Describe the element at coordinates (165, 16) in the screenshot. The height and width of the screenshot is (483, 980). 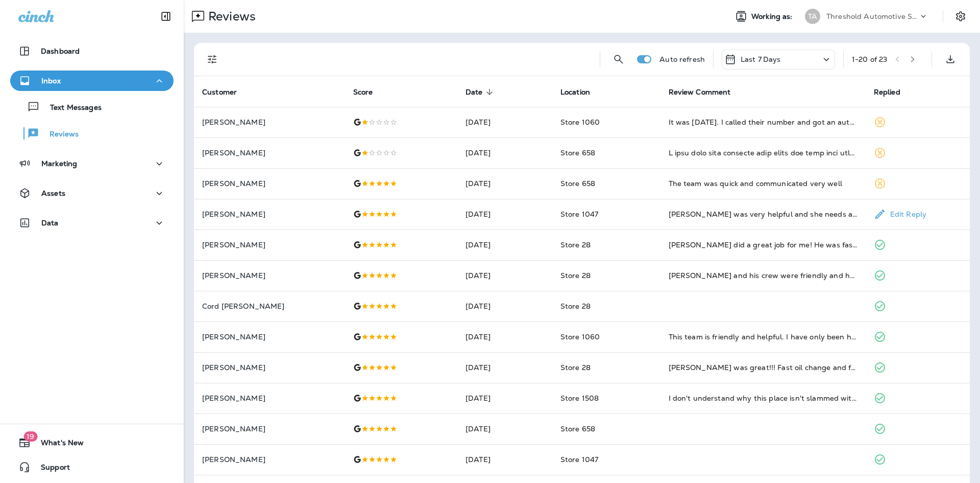
I see `button: Collapse Sidebar` at that location.